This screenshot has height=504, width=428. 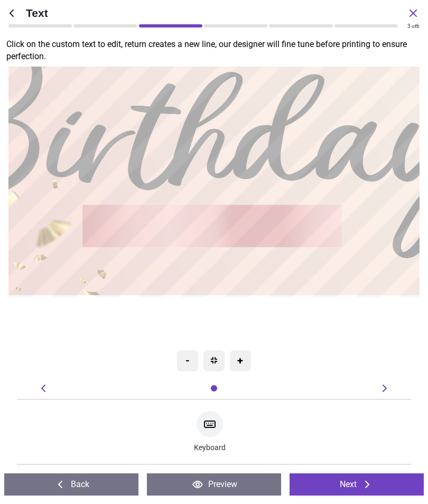 I want to click on img: recenter, so click(x=214, y=360).